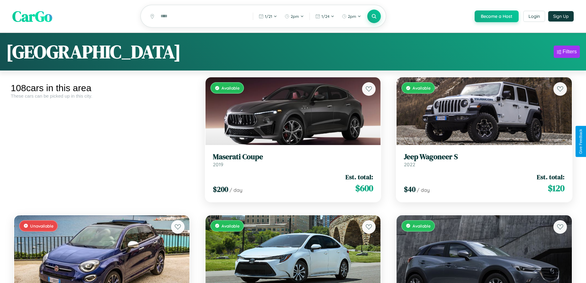  I want to click on span: CarGo, so click(32, 16).